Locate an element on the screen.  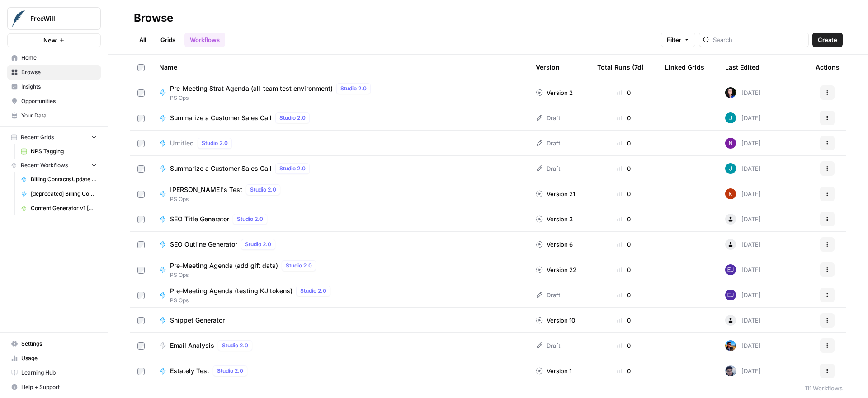
a: [deprecated] Billing Contacts Update Workflow is located at coordinates (58, 194).